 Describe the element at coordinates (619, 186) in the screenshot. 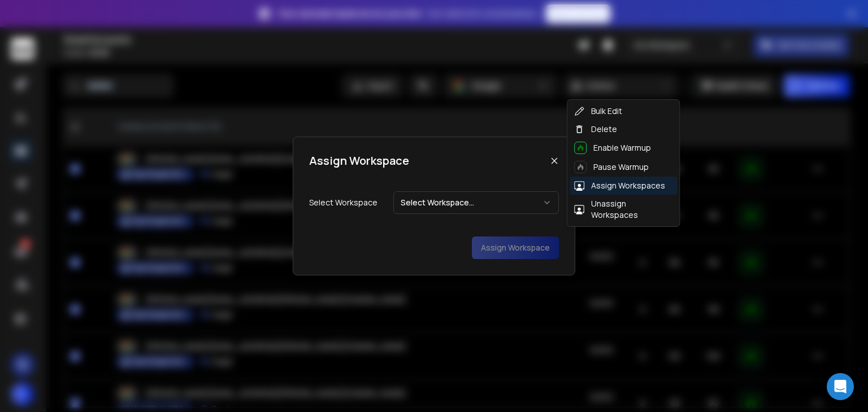

I see `div: Assign Workspaces` at that location.